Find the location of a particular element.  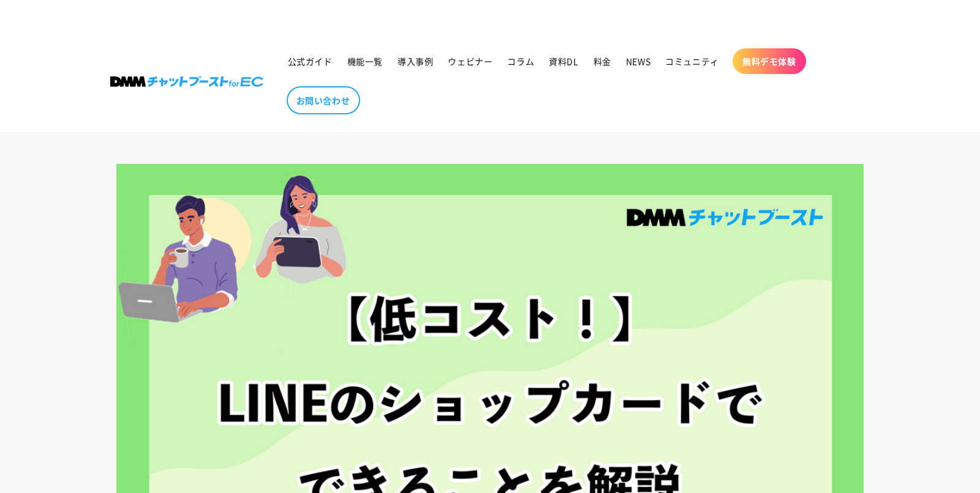

a: 公式ガイド is located at coordinates (310, 61).